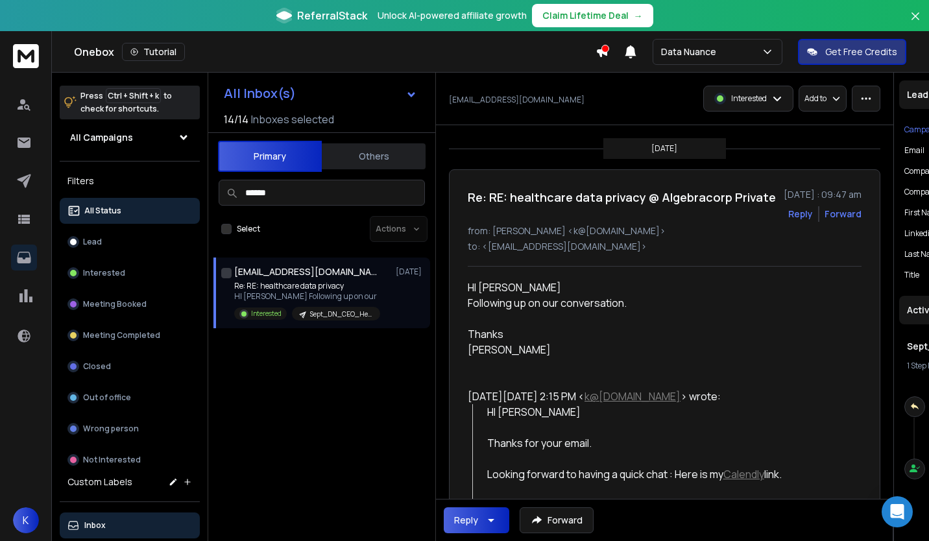  Describe the element at coordinates (691, 52) in the screenshot. I see `p: Data Nuance` at that location.